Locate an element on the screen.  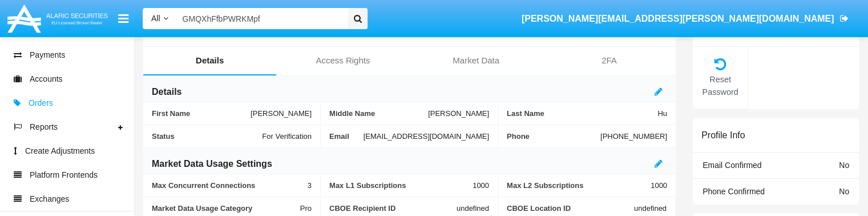
a: Market Data is located at coordinates (476, 61).